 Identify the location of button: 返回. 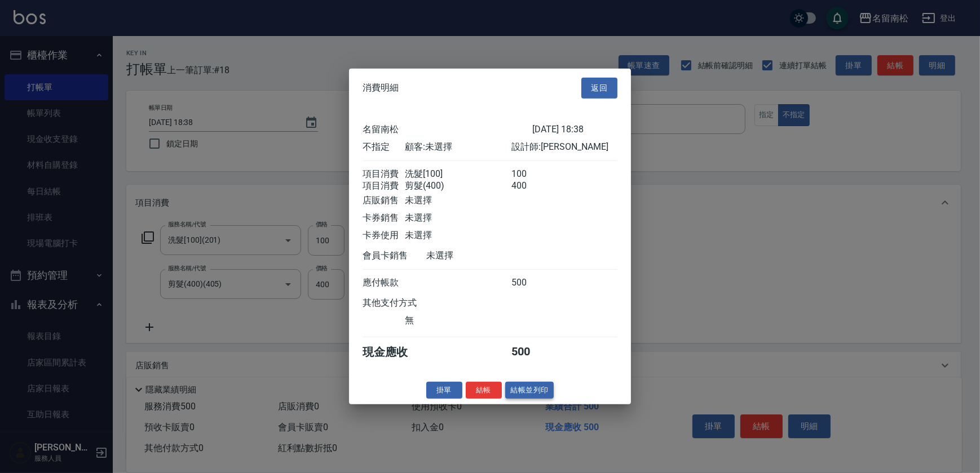
(599, 88).